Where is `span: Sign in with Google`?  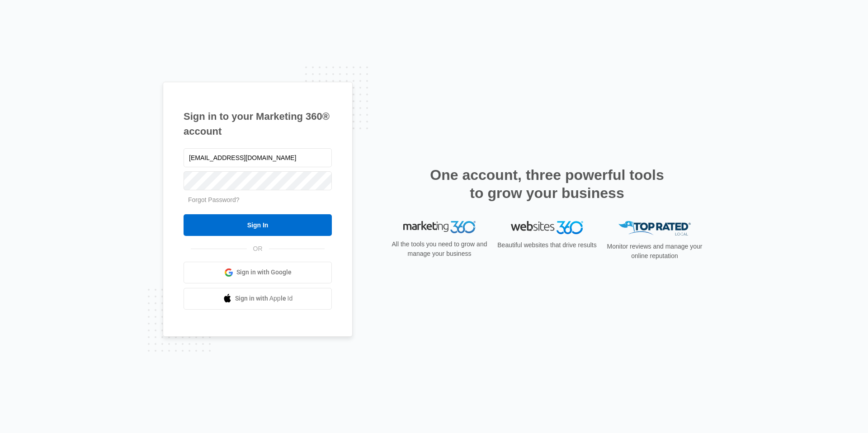
span: Sign in with Google is located at coordinates (264, 272).